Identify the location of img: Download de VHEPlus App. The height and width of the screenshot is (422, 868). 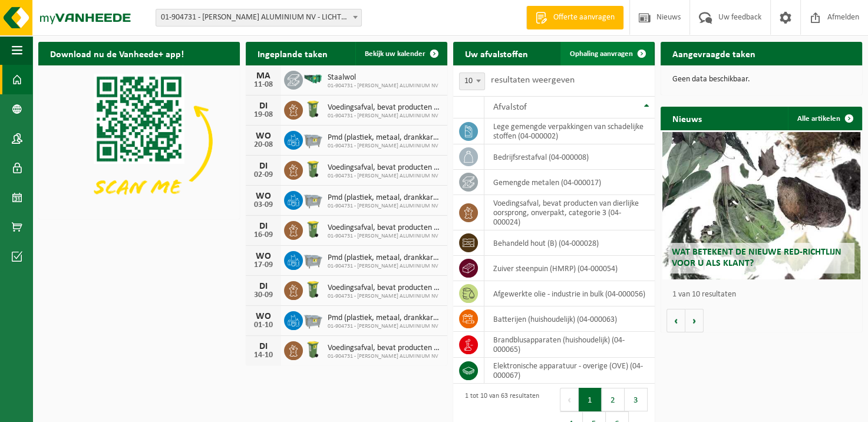
(139, 141).